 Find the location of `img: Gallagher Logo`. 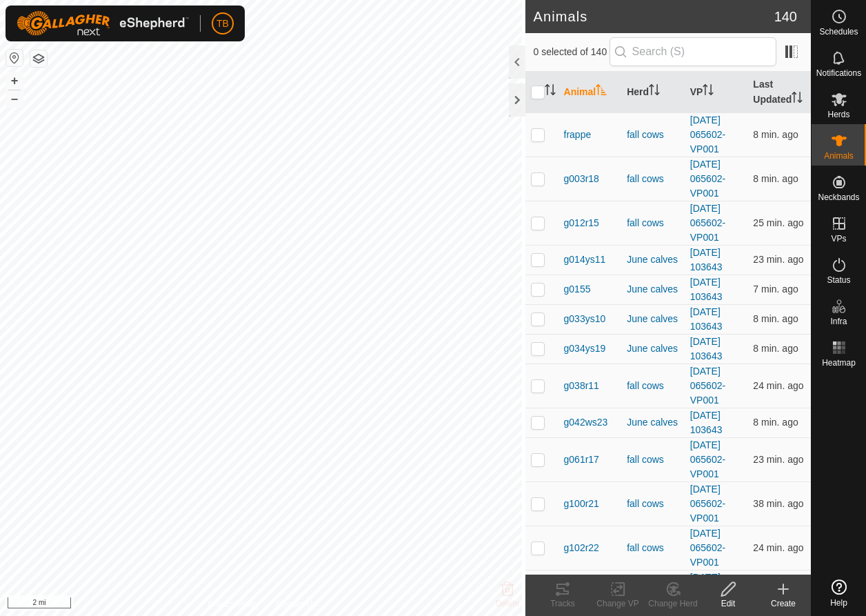

img: Gallagher Logo is located at coordinates (103, 23).